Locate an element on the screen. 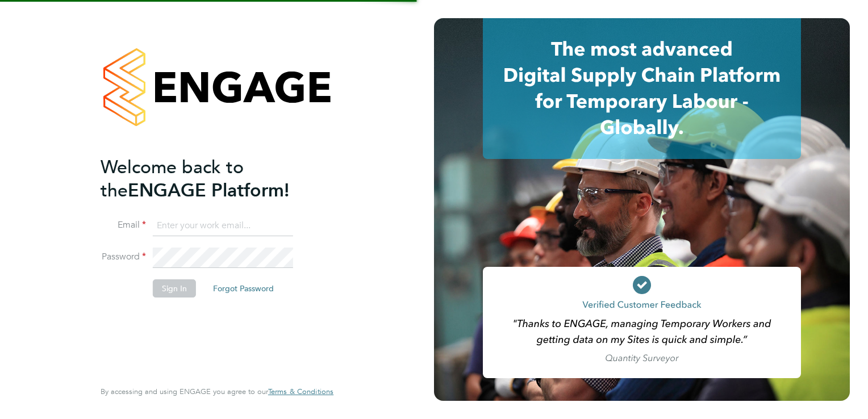 The image size is (868, 419). button: Sign In is located at coordinates (175, 289).